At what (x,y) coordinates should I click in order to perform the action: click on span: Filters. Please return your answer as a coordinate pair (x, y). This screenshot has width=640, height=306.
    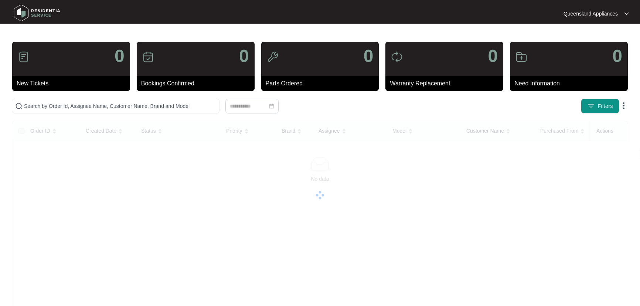
    Looking at the image, I should click on (606, 106).